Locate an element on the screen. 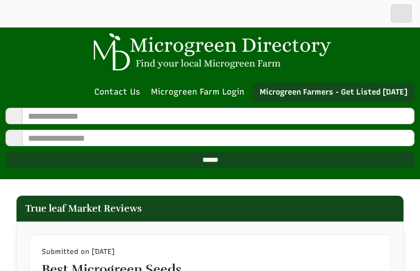  a: Contact Us is located at coordinates (117, 92).